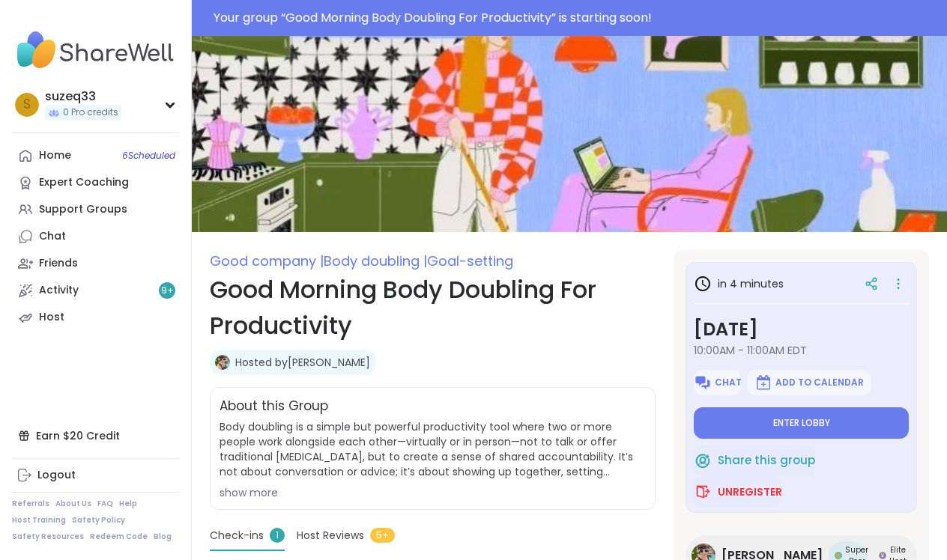  Describe the element at coordinates (95, 291) in the screenshot. I see `a: Activity9+` at that location.